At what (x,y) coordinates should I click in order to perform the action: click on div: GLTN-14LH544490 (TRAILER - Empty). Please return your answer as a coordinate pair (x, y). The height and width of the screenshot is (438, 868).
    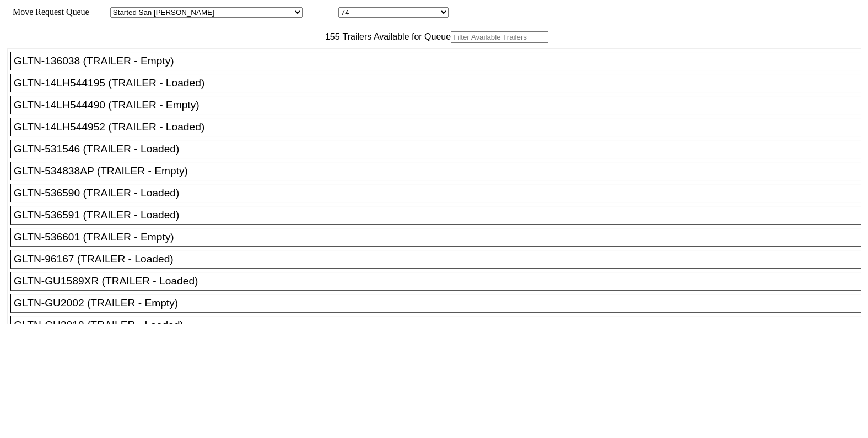
    Looking at the image, I should click on (440, 105).